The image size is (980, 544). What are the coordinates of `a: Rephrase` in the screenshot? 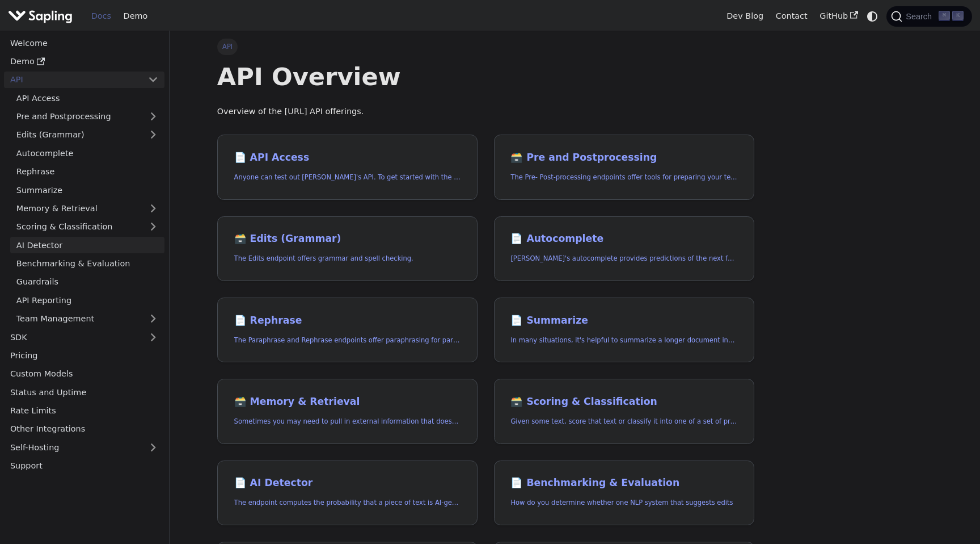 It's located at (87, 172).